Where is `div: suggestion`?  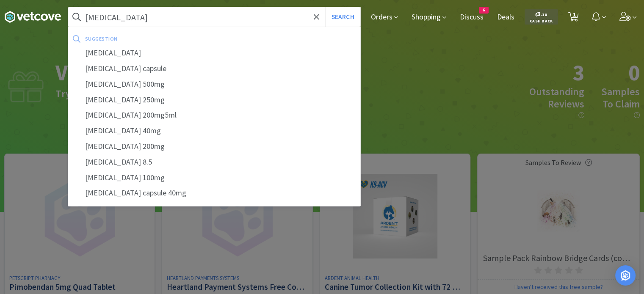
div: suggestion is located at coordinates (161, 38).